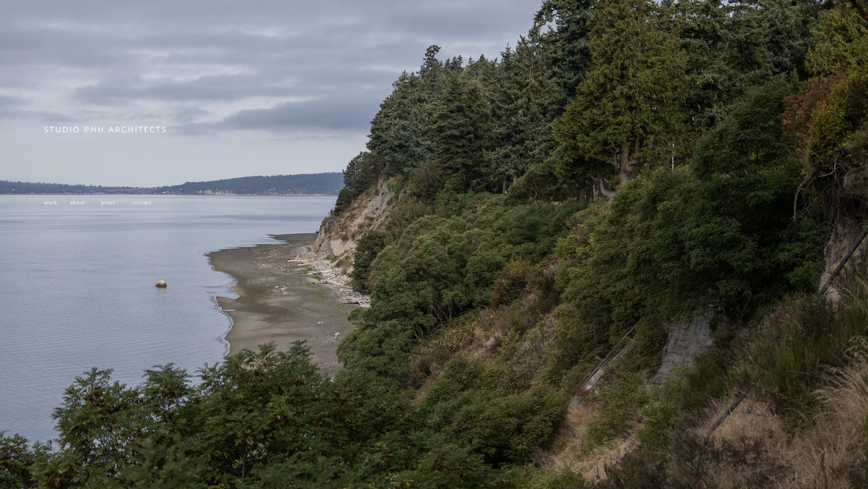  I want to click on a: press, so click(108, 202).